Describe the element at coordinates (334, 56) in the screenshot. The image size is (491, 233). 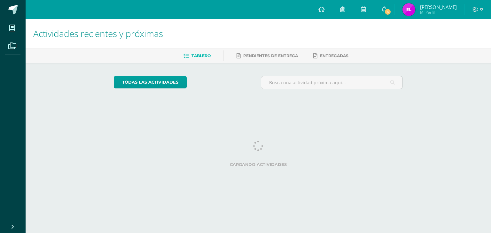
I see `span: Entregadas` at that location.